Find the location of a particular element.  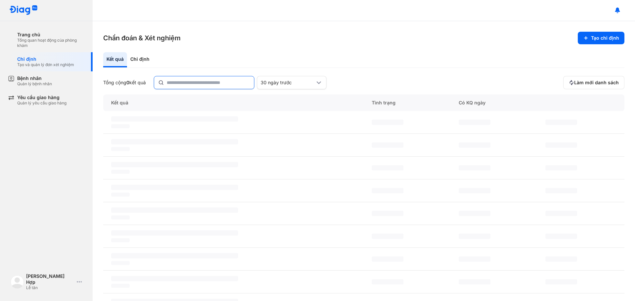

div: Quản lý yêu cầu giao hàng is located at coordinates (42, 103).